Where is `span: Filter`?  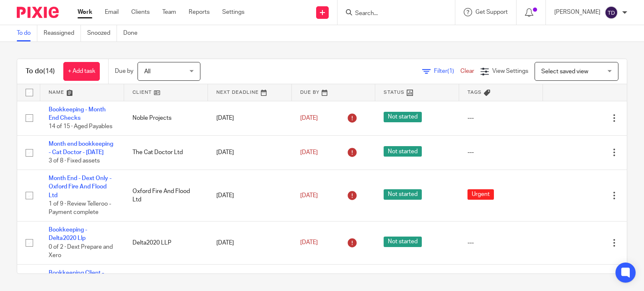 span: Filter is located at coordinates (447, 71).